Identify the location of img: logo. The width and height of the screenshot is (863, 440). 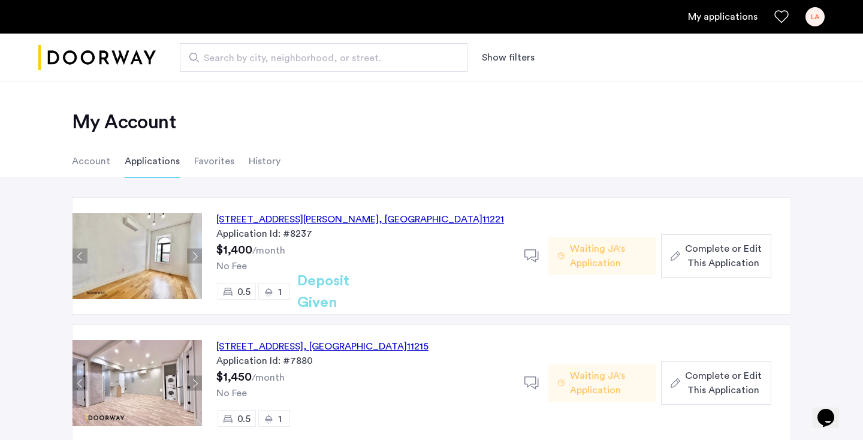
(97, 58).